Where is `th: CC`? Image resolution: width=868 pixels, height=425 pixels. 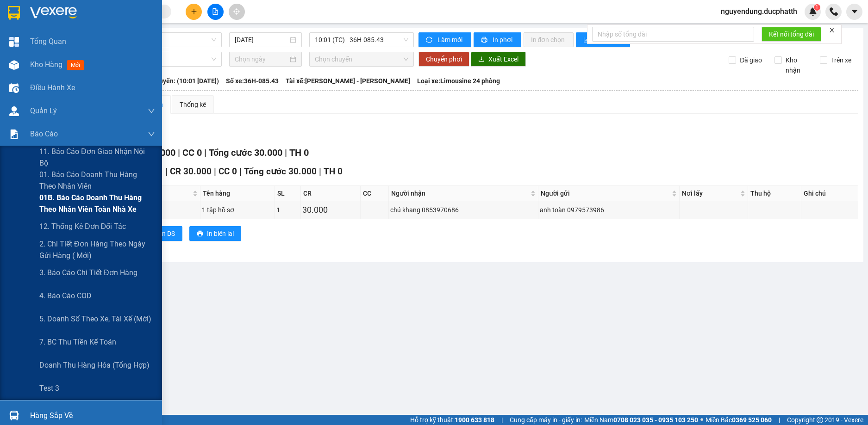 th: CC is located at coordinates (375, 193).